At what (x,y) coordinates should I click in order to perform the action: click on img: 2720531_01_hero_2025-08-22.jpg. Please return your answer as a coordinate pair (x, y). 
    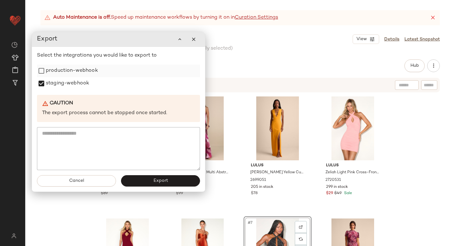
    Looking at the image, I should click on (353, 128).